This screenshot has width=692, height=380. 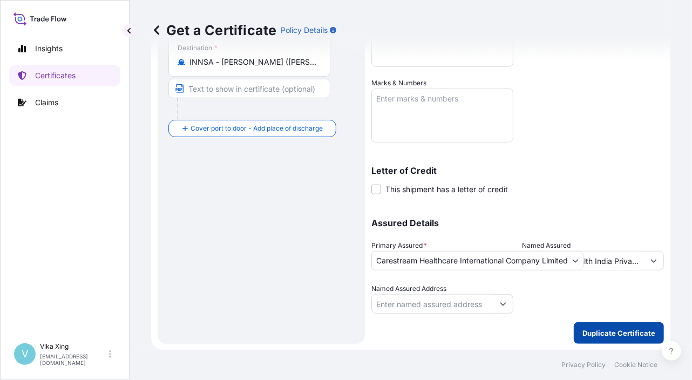 What do you see at coordinates (432, 304) in the screenshot?
I see `input: Named Assured Address` at bounding box center [432, 304].